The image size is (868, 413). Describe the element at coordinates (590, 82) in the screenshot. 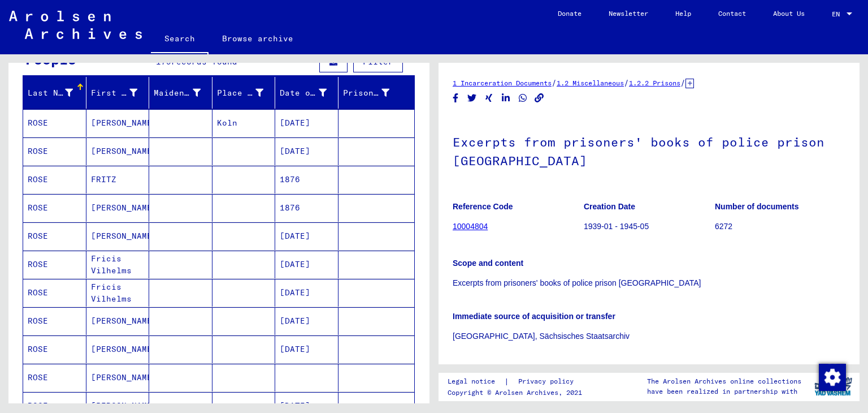

I see `a: 1.2 Miscellaneous` at that location.